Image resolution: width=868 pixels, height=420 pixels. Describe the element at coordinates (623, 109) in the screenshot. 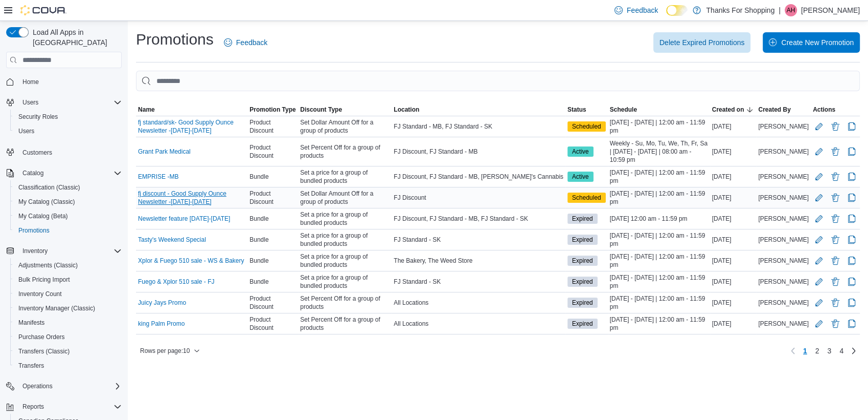

I see `span: Schedule` at that location.